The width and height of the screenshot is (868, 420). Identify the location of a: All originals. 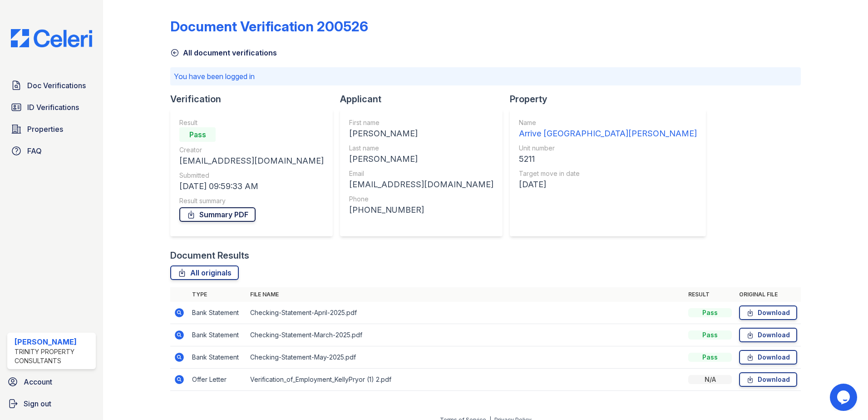
(204, 272).